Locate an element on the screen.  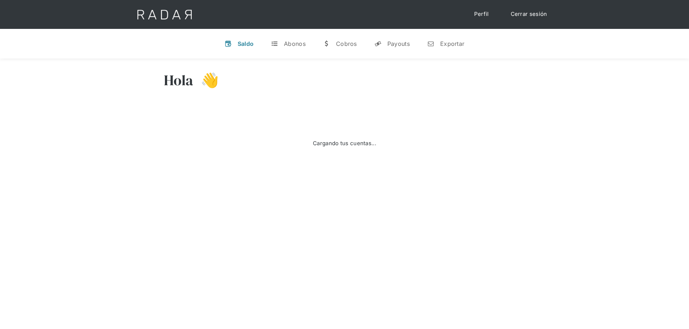
div: w is located at coordinates (326, 44).